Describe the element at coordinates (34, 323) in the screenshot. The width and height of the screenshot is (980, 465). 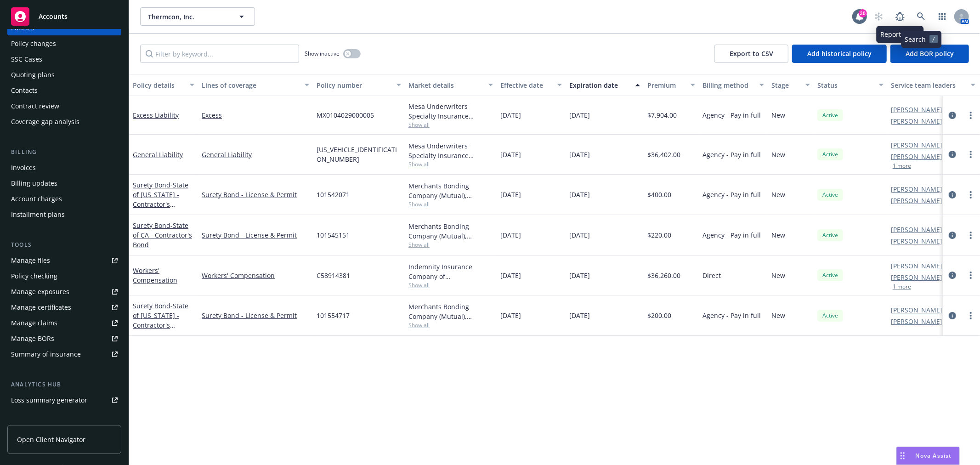
I see `div: Manage claims` at that location.